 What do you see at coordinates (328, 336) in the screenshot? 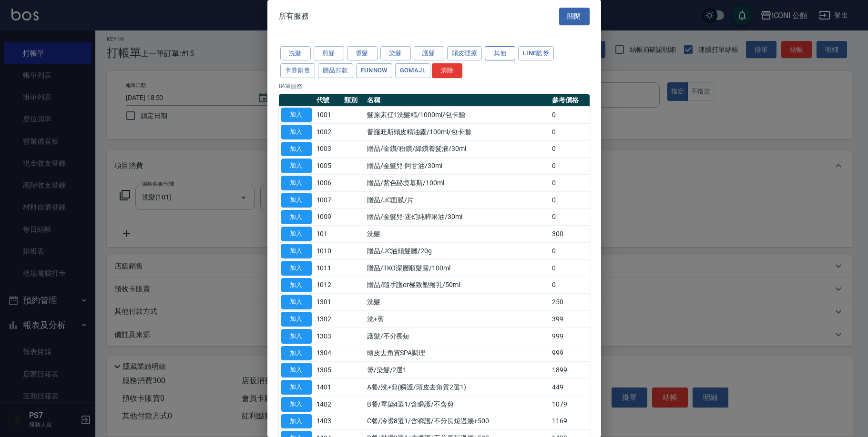
I see `td: 1303` at bounding box center [328, 336].